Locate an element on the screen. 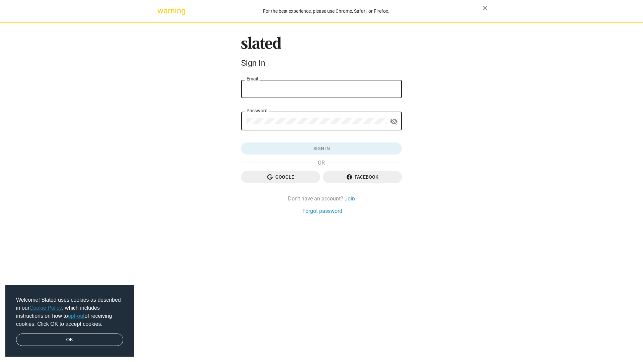 The image size is (643, 362). mat-icon: visibility_off is located at coordinates (394, 121).